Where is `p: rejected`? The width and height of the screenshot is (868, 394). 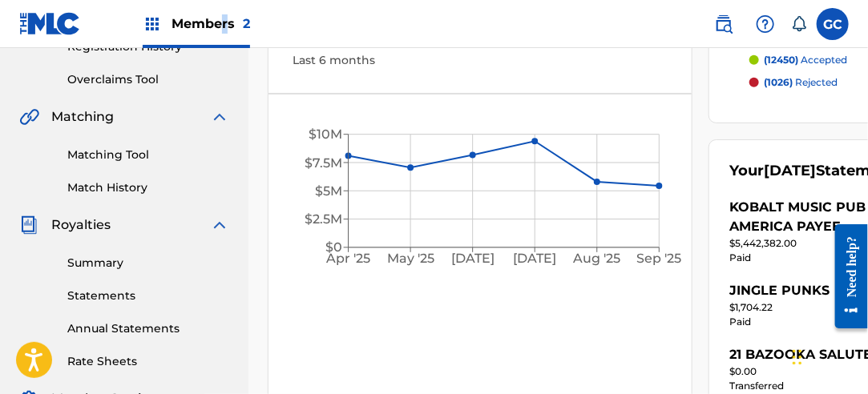 p: rejected is located at coordinates (800, 82).